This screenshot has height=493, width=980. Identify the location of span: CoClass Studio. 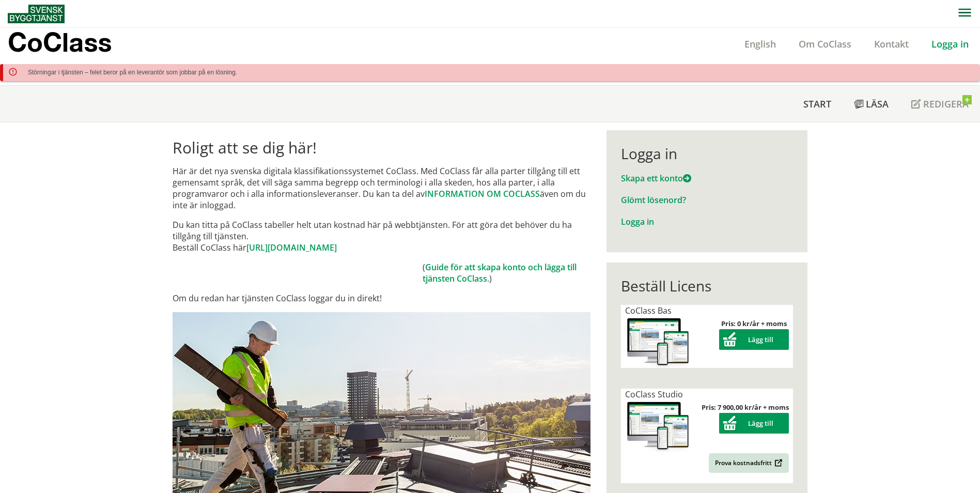
(654, 394).